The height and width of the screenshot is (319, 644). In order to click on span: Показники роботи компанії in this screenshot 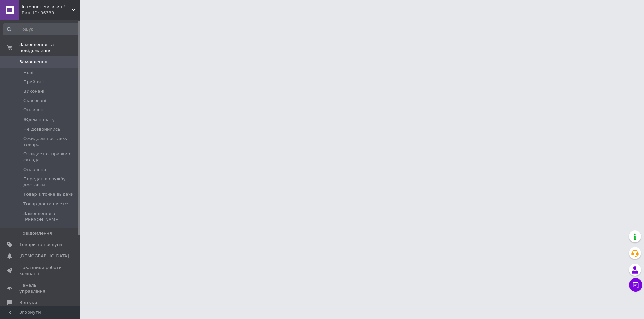, I will do `click(41, 271)`.